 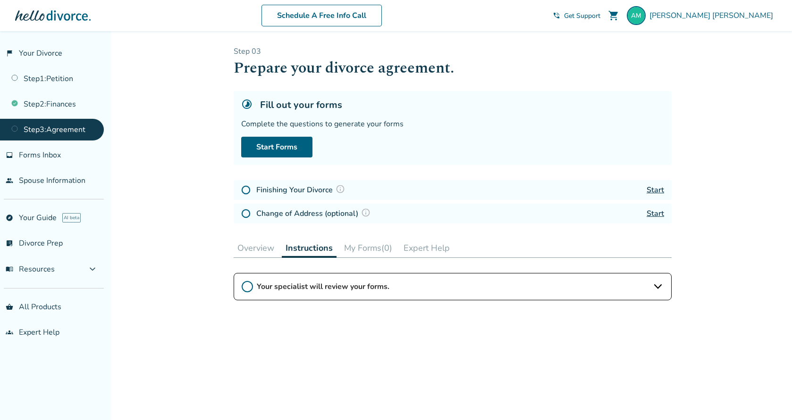 What do you see at coordinates (309, 248) in the screenshot?
I see `button: Instructions` at bounding box center [309, 248].